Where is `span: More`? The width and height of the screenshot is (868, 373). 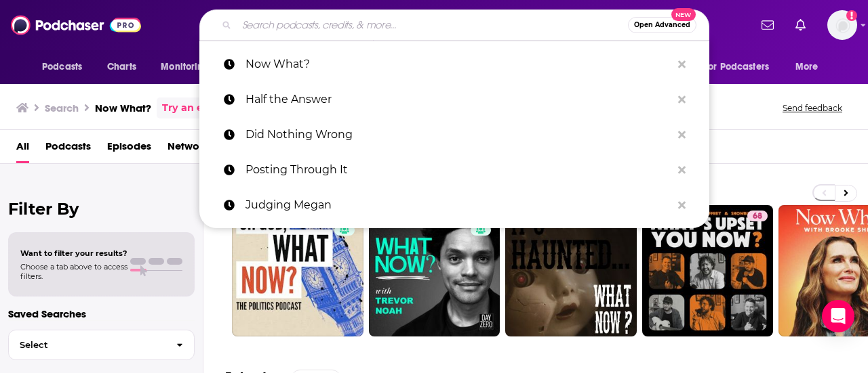
span: More is located at coordinates (807, 67).